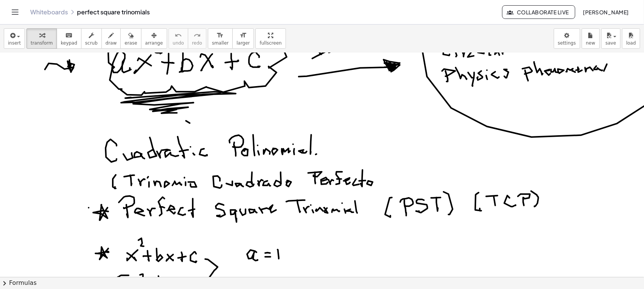 This screenshot has height=289, width=644. I want to click on span: scrub, so click(91, 43).